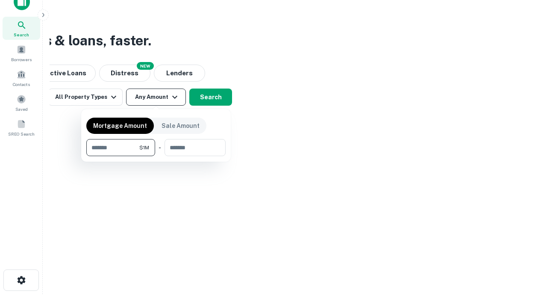  Describe the element at coordinates (144, 148) in the screenshot. I see `span: $1M` at that location.